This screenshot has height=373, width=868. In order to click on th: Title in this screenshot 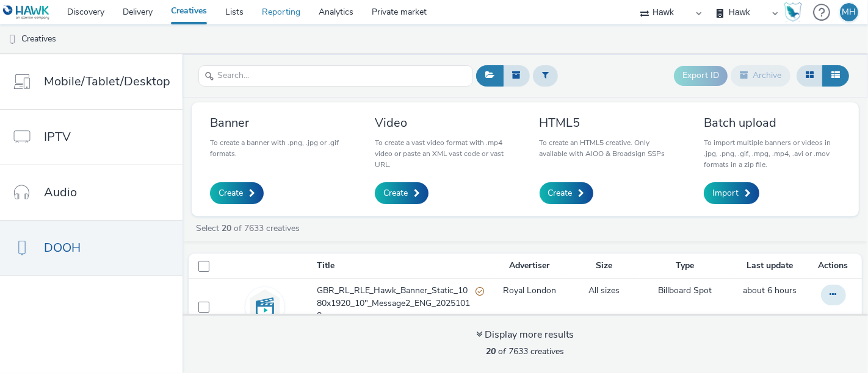, I will do `click(403, 266)`.